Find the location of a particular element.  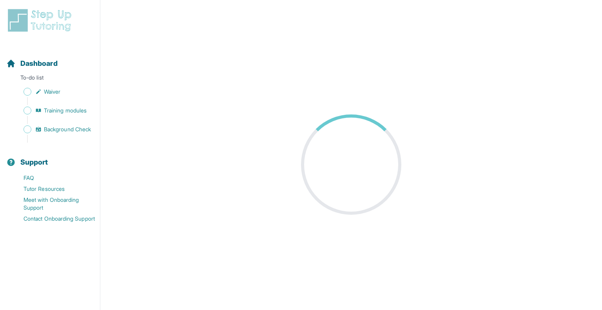

span: Waiver is located at coordinates (52, 92).